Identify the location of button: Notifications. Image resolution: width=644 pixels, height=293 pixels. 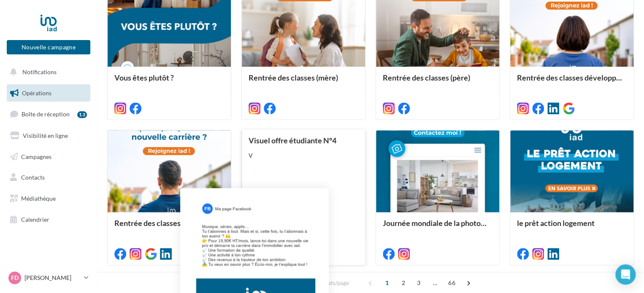
(47, 72).